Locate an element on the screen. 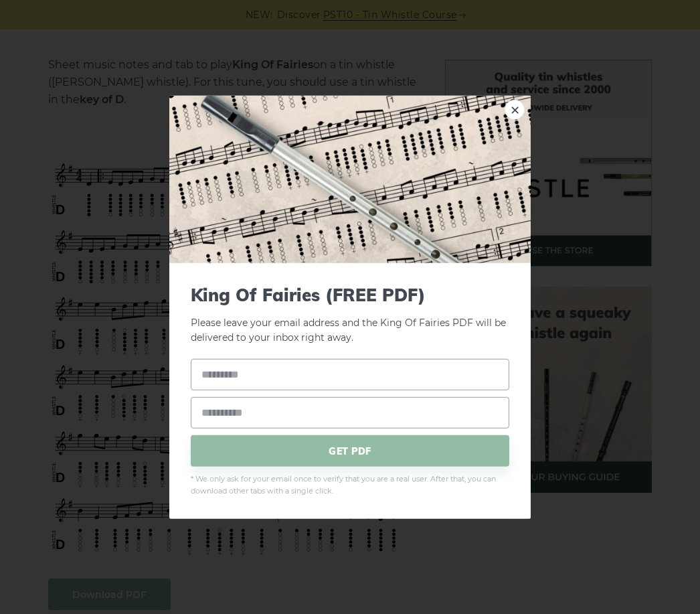 The image size is (700, 614). span: King Of Fairies (FREE PDF) is located at coordinates (350, 294).